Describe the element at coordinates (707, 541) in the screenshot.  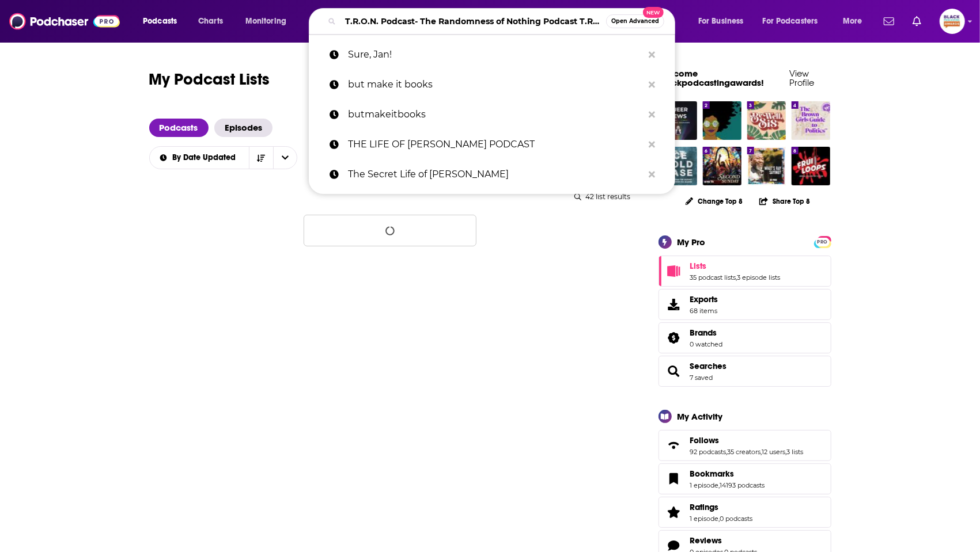
I see `span: Reviews` at that location.